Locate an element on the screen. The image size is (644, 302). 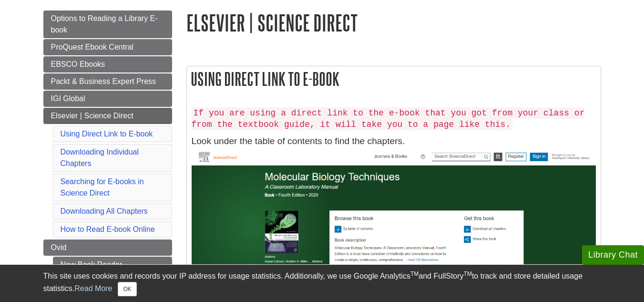
a: Options to Reading a Library E-book is located at coordinates (108, 24).